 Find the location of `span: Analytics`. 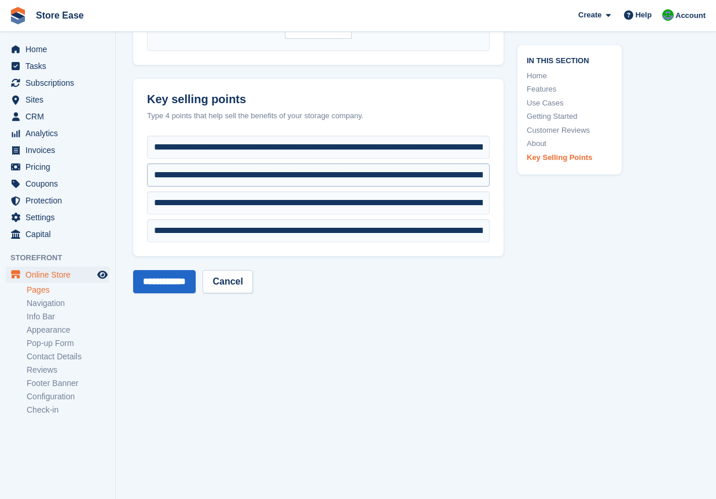

span: Analytics is located at coordinates (60, 133).